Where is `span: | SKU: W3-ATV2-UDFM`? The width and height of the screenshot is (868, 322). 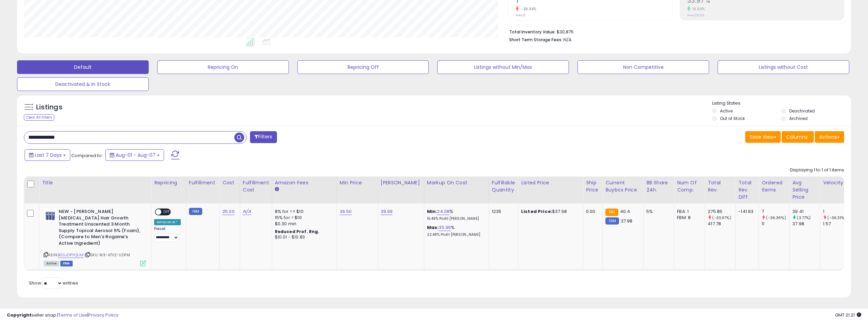
span: | SKU: W3-ATV2-UDFM is located at coordinates (107, 255).